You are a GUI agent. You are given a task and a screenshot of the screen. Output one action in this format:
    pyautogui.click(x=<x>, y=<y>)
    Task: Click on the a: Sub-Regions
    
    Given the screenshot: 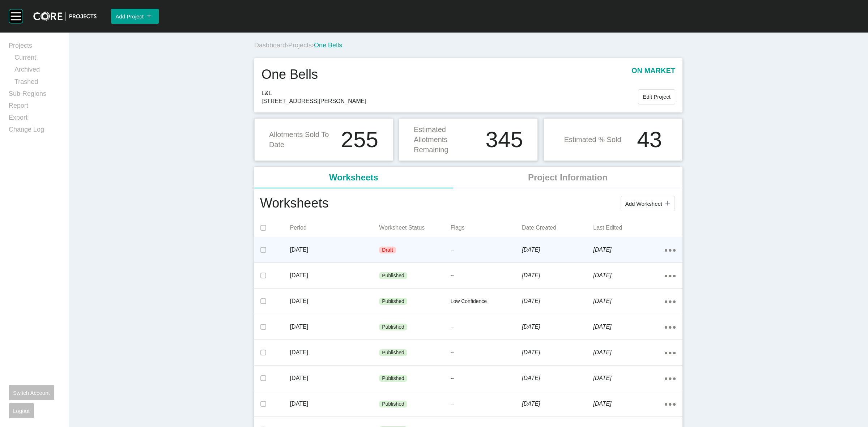 What is the action you would take?
    pyautogui.click(x=34, y=95)
    